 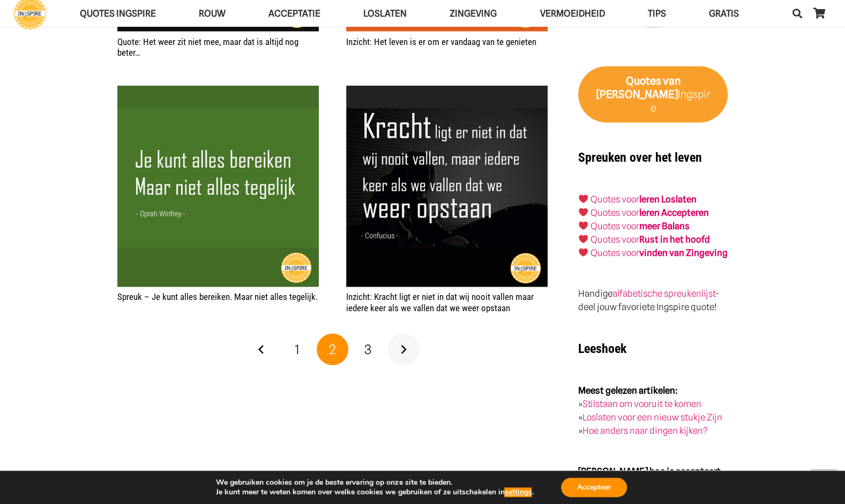 I want to click on a: leren Loslaten, so click(x=668, y=199).